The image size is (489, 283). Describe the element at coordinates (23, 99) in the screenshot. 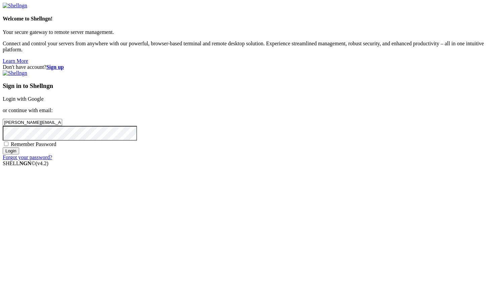

I see `a: Login with Google` at that location.